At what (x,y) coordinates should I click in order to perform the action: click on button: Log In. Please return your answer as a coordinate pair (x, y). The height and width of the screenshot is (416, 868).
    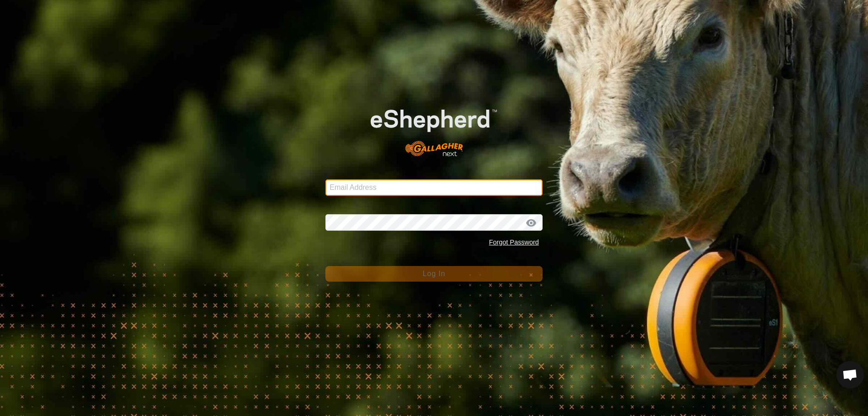
    Looking at the image, I should click on (434, 274).